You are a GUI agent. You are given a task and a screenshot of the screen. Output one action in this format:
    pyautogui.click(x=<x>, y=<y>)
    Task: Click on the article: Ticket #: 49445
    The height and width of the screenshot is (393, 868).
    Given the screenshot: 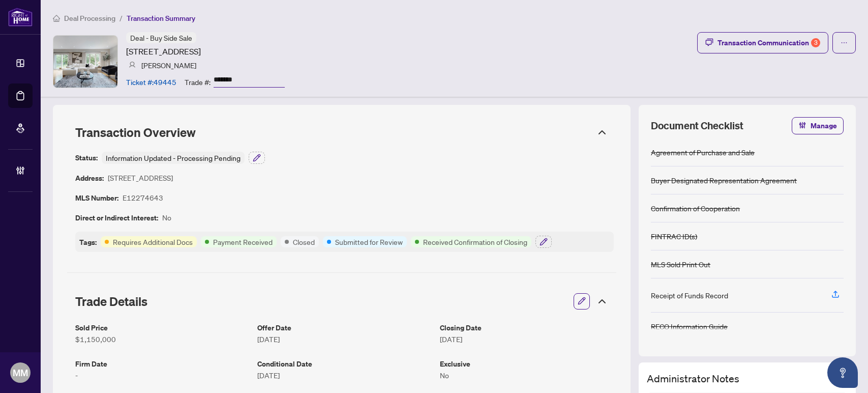 What is the action you would take?
    pyautogui.click(x=151, y=82)
    